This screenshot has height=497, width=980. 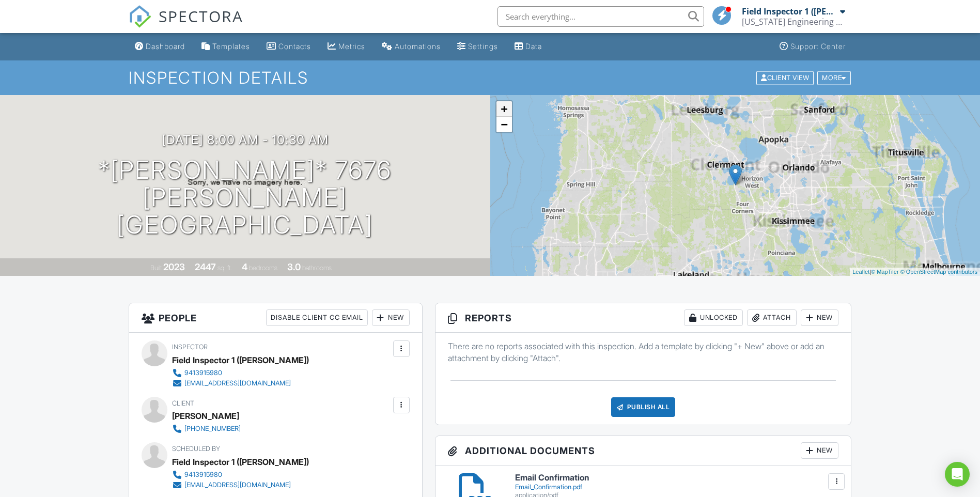 What do you see at coordinates (346, 46) in the screenshot?
I see `a: Metrics` at bounding box center [346, 46].